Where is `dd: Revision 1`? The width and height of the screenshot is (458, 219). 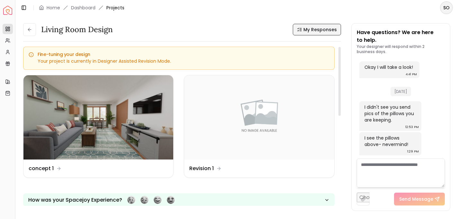
dd: Revision 1 is located at coordinates (201, 168).